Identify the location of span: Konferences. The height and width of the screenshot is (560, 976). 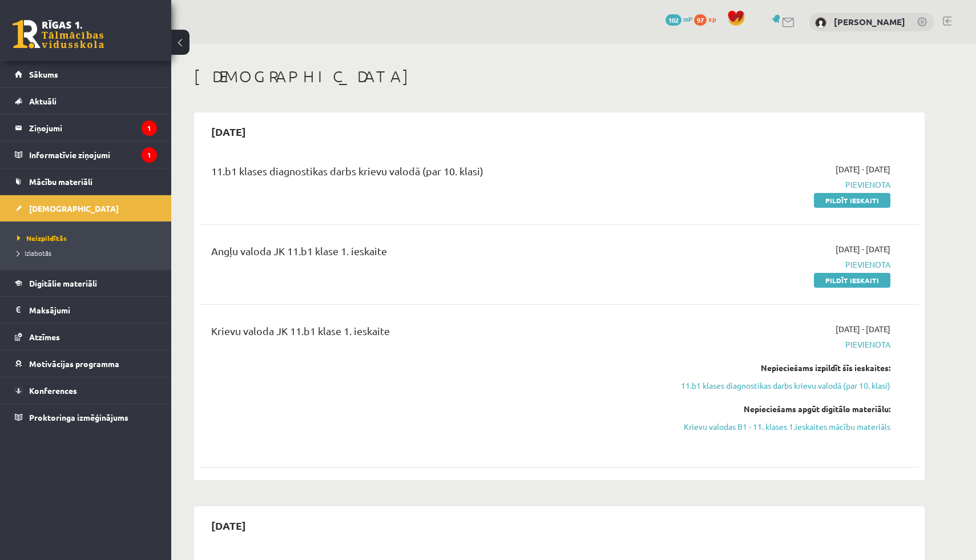
(53, 391).